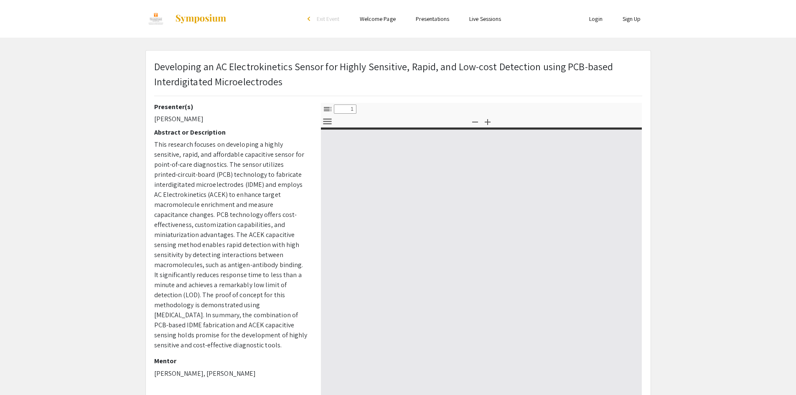 The height and width of the screenshot is (395, 796). What do you see at coordinates (328, 121) in the screenshot?
I see `button: Tools` at bounding box center [328, 121].